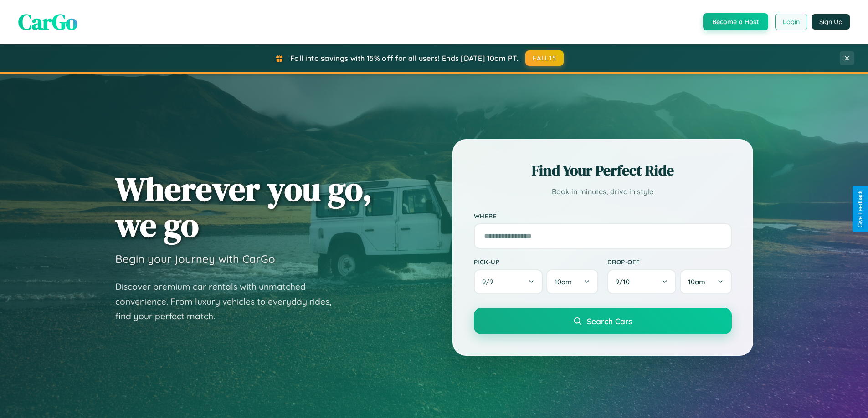  Describe the element at coordinates (603, 171) in the screenshot. I see `h2: Find Your Perfect Ride` at that location.